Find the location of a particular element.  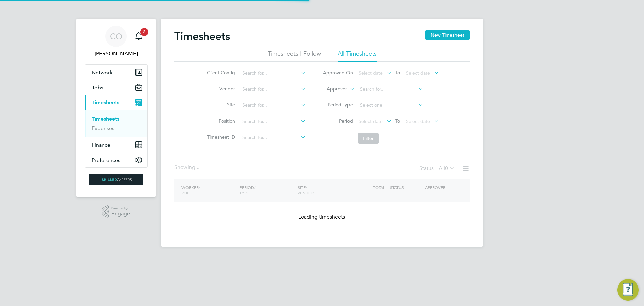

img: skilledcareers-logo-retina.png is located at coordinates (116, 179).